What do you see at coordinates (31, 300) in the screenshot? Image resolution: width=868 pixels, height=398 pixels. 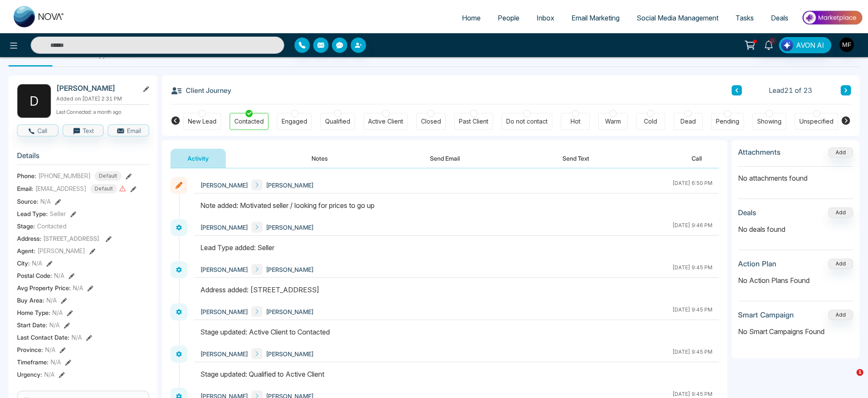 I see `span: Buy Area :` at bounding box center [31, 300].